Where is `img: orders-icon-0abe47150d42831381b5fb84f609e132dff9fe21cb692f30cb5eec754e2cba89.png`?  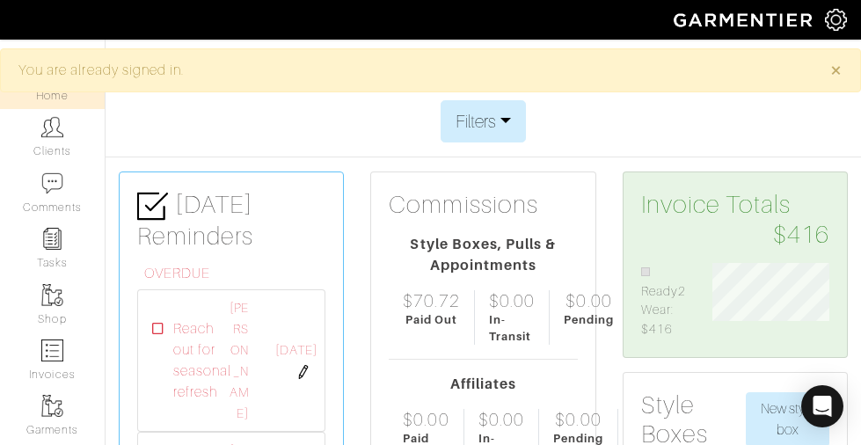 img: orders-icon-0abe47150d42831381b5fb84f609e132dff9fe21cb692f30cb5eec754e2cba89.png is located at coordinates (52, 350).